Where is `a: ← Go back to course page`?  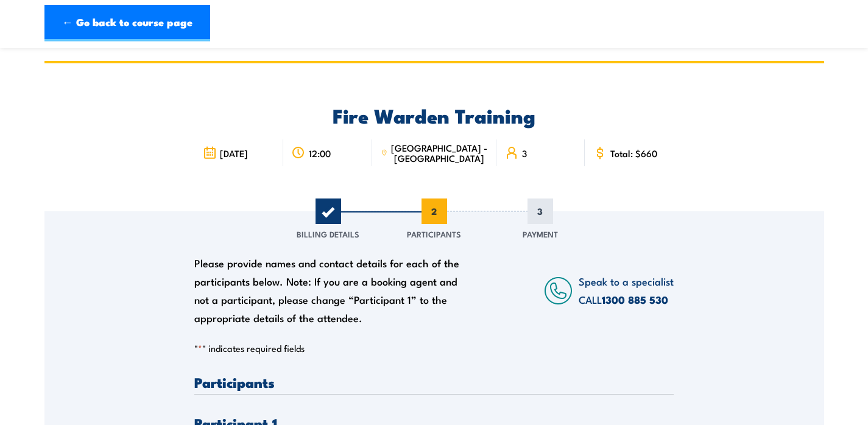 a: ← Go back to course page is located at coordinates (127, 23).